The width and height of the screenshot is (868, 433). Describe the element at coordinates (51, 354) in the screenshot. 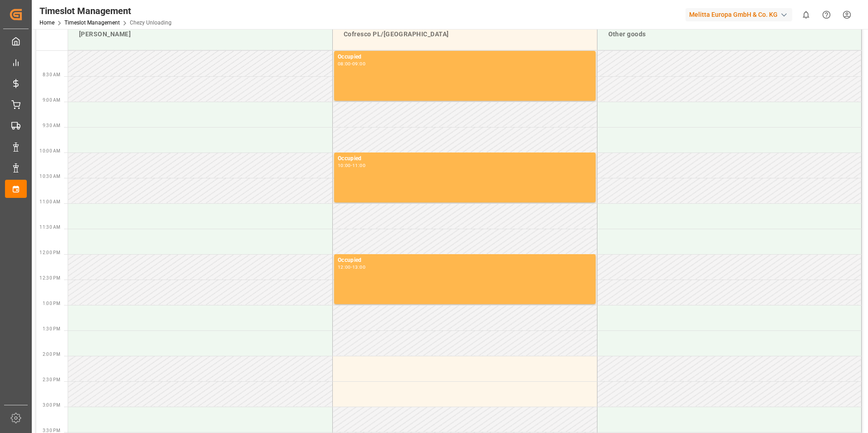

I see `span: 2:00 PM` at that location.